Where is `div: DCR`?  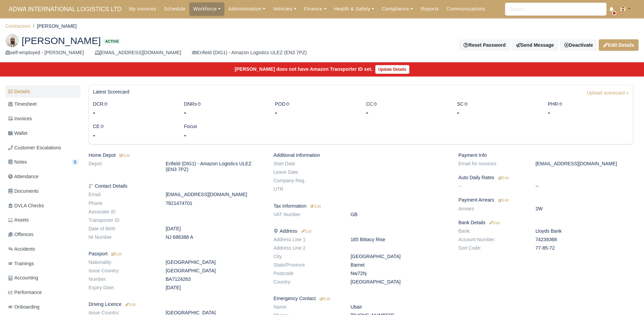 div: DCR is located at coordinates (133, 109).